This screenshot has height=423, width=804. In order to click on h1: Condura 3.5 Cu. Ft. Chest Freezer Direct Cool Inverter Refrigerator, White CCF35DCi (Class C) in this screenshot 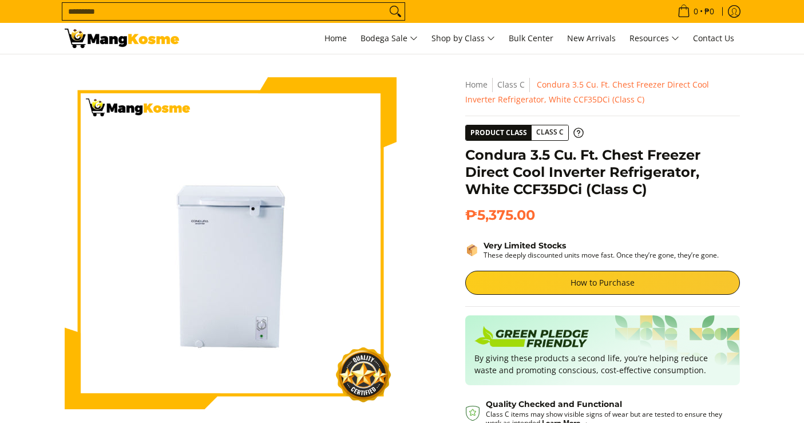, I will do `click(603, 172)`.